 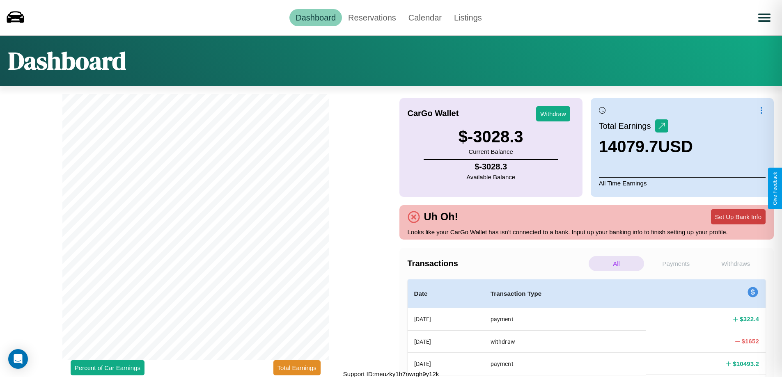 What do you see at coordinates (372, 18) in the screenshot?
I see `a: Reservations` at bounding box center [372, 18].